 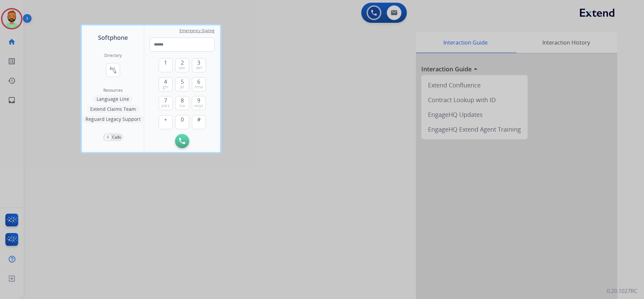 I want to click on button: 9wxyz, so click(x=199, y=103).